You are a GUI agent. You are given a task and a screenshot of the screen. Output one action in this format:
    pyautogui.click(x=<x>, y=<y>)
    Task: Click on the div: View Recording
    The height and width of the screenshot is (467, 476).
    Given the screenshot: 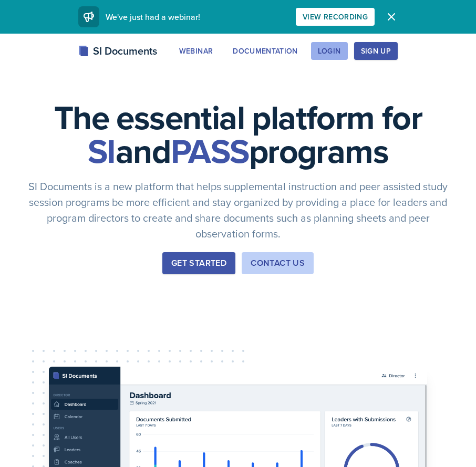 What is the action you would take?
    pyautogui.click(x=335, y=16)
    